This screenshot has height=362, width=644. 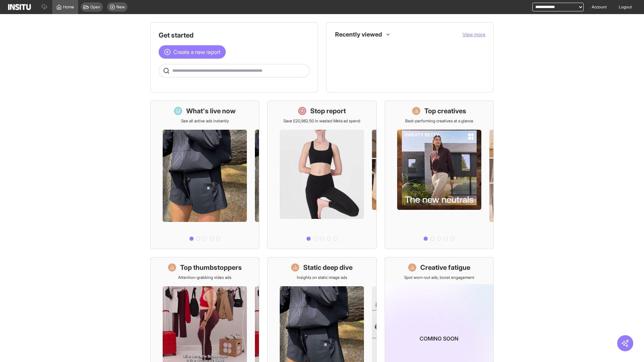 I want to click on p: See all active ads instantly, so click(x=205, y=121).